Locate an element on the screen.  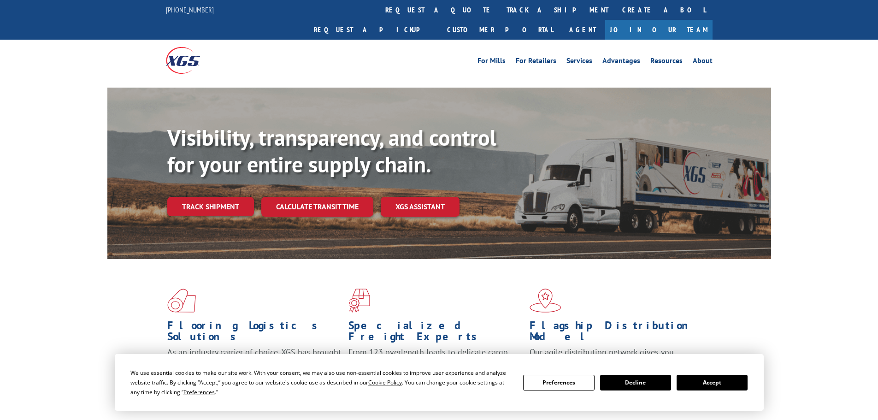
a: Join Our Team is located at coordinates (659, 30).